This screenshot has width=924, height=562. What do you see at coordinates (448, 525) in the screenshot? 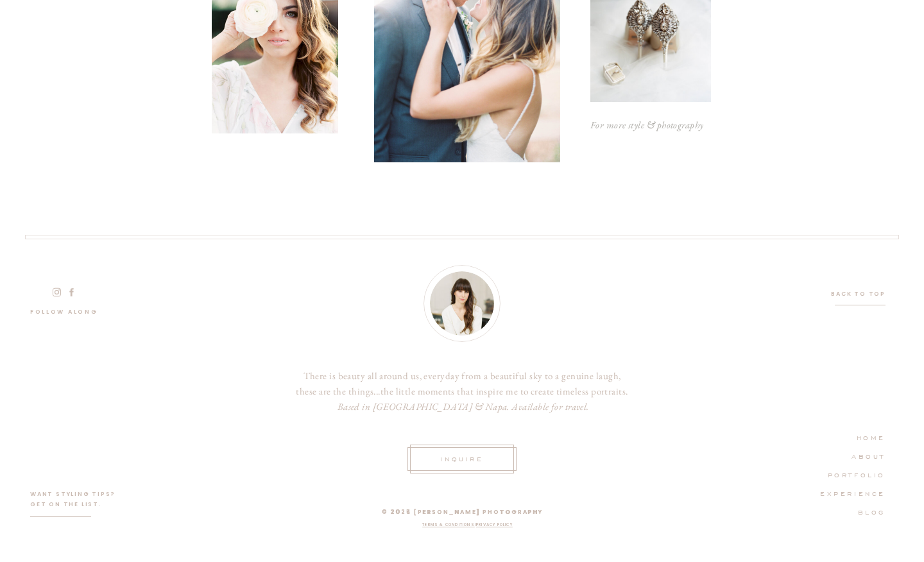
I see `a: Terms & Conditions` at bounding box center [448, 525].